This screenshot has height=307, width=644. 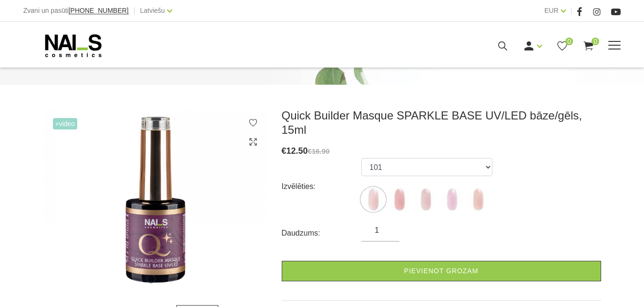 What do you see at coordinates (163, 279) in the screenshot?
I see `button: 2 of 2` at bounding box center [163, 279].